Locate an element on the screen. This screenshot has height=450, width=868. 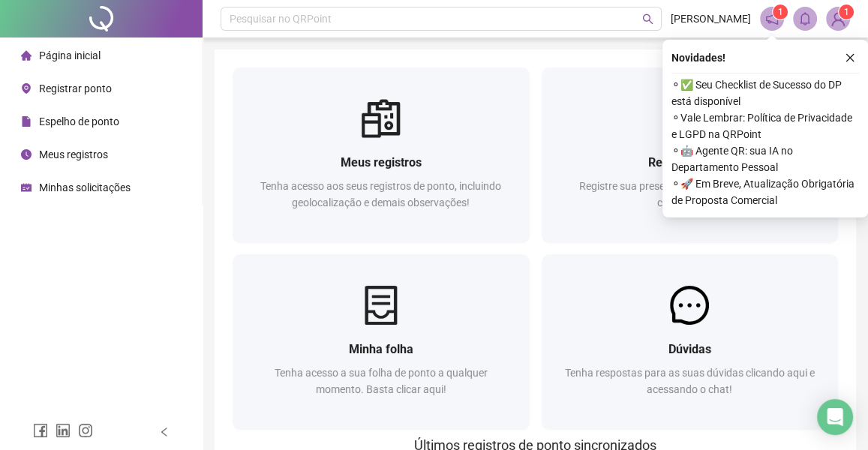
span: notification is located at coordinates (772, 19).